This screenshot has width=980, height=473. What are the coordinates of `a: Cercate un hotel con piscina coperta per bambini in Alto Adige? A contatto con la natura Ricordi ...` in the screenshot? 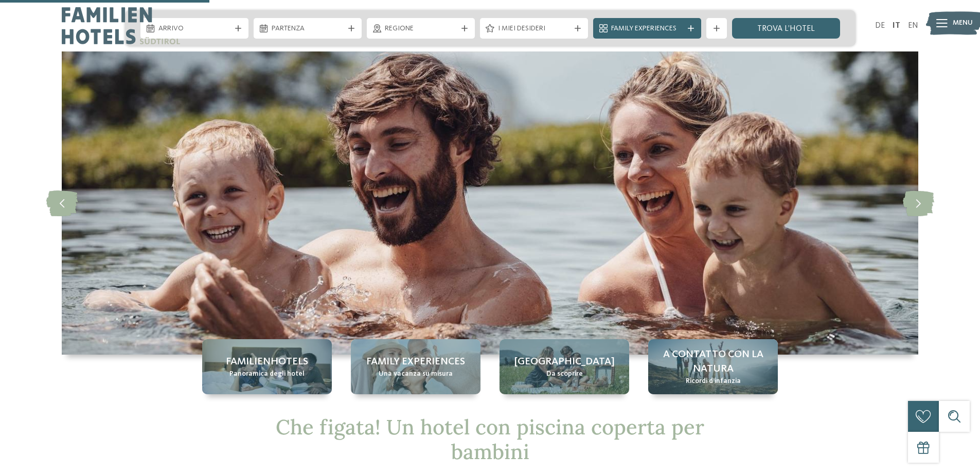 It's located at (713, 366).